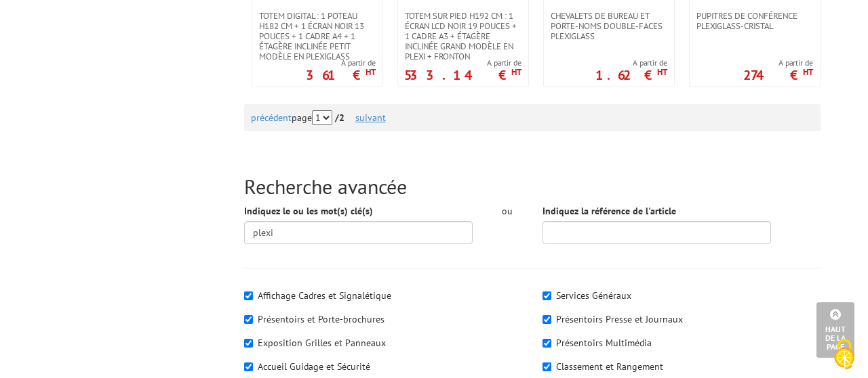 The height and width of the screenshot is (378, 868). Describe the element at coordinates (309, 212) in the screenshot. I see `label: Indiquez le ou les mot(s) clé(s)` at that location.